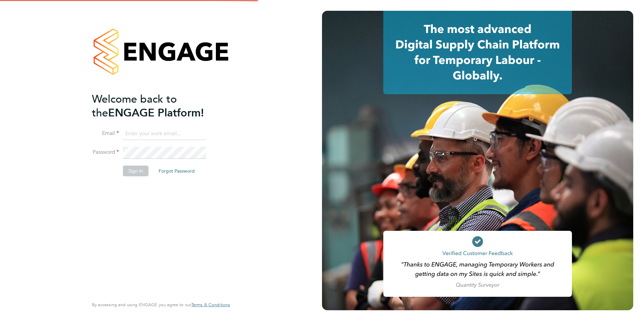 This screenshot has width=644, height=321. I want to click on span: Terms & Conditions, so click(211, 304).